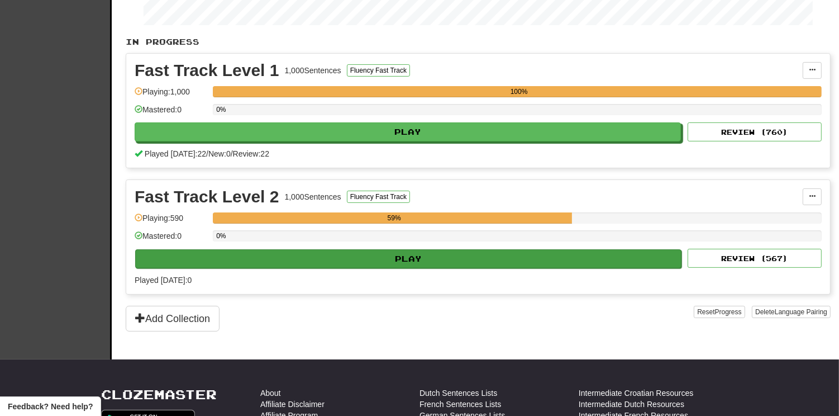  I want to click on button: Add Collection, so click(173, 318).